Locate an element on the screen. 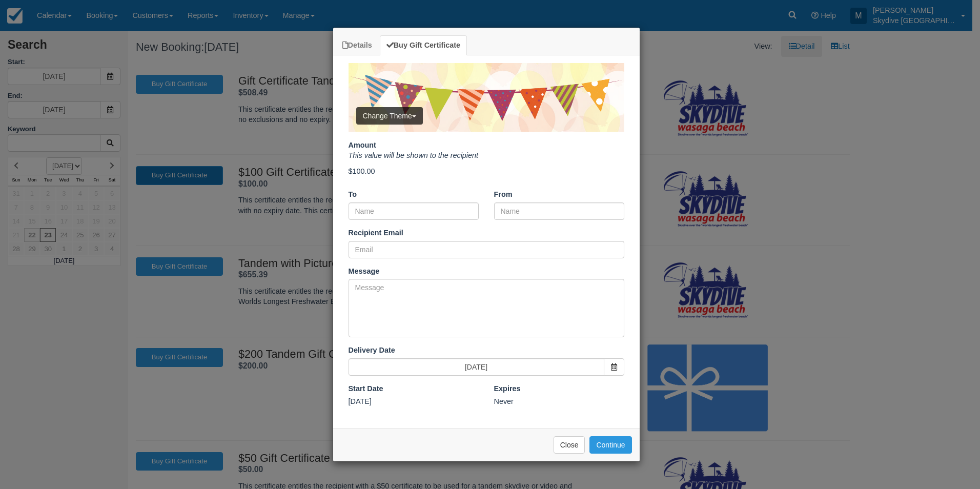 The width and height of the screenshot is (980, 489). label: Recipient Email is located at coordinates (376, 233).